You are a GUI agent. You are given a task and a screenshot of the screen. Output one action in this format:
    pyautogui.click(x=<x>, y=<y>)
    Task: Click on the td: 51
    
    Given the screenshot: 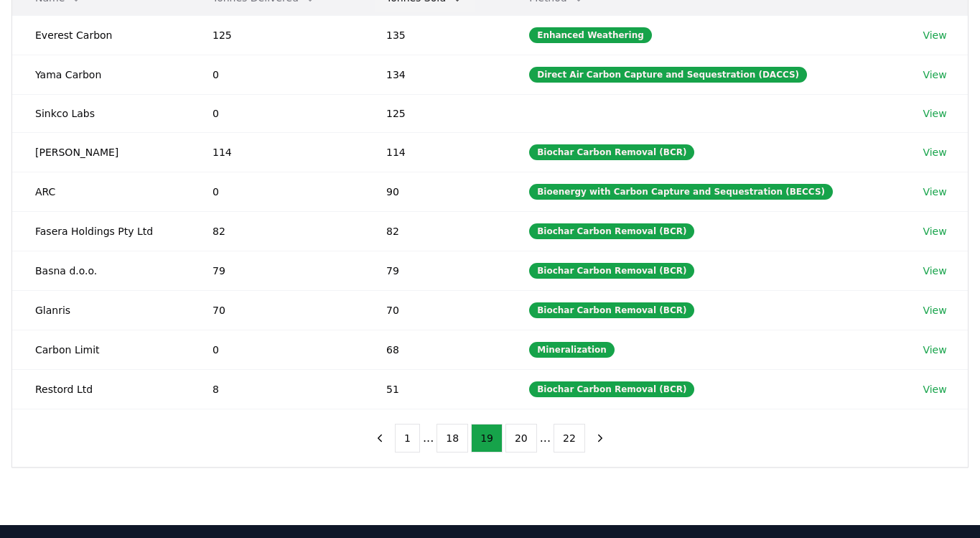 What is the action you would take?
    pyautogui.click(x=434, y=389)
    